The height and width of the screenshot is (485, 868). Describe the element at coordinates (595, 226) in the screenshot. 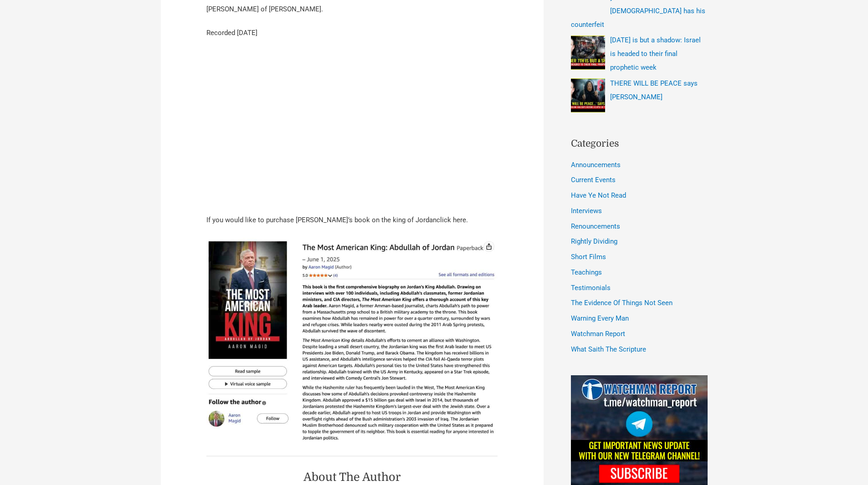

I see `a: Renouncements` at that location.